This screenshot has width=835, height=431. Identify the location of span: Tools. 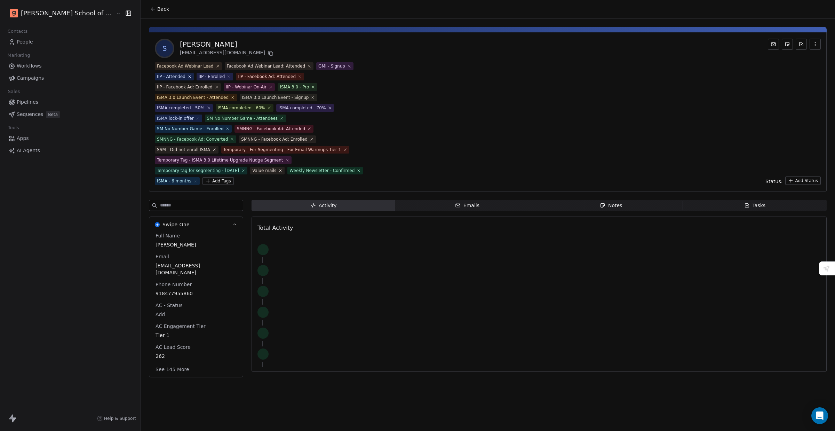
(13, 128).